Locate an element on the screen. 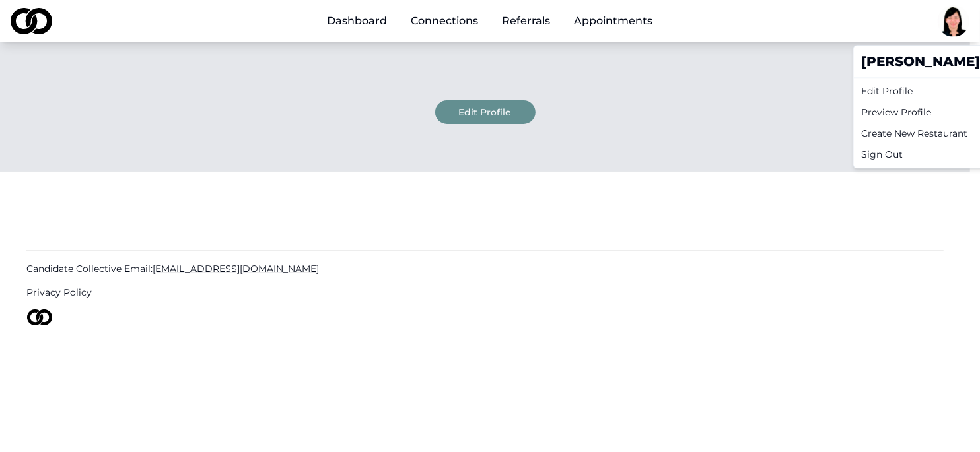 The width and height of the screenshot is (980, 452). a: Candidate Collective Email: is located at coordinates (485, 268).